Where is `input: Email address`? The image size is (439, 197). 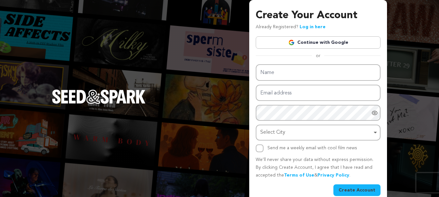 input: Email address is located at coordinates (318, 93).